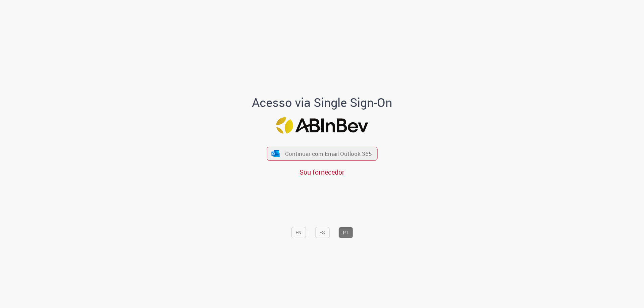 This screenshot has width=644, height=308. Describe the element at coordinates (328, 154) in the screenshot. I see `span: Continuar com Email Outlook 365` at that location.